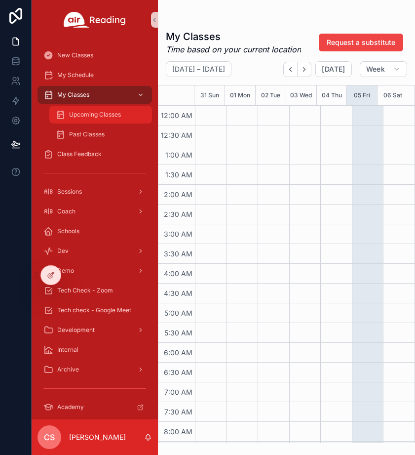  I want to click on span: My Classes, so click(73, 95).